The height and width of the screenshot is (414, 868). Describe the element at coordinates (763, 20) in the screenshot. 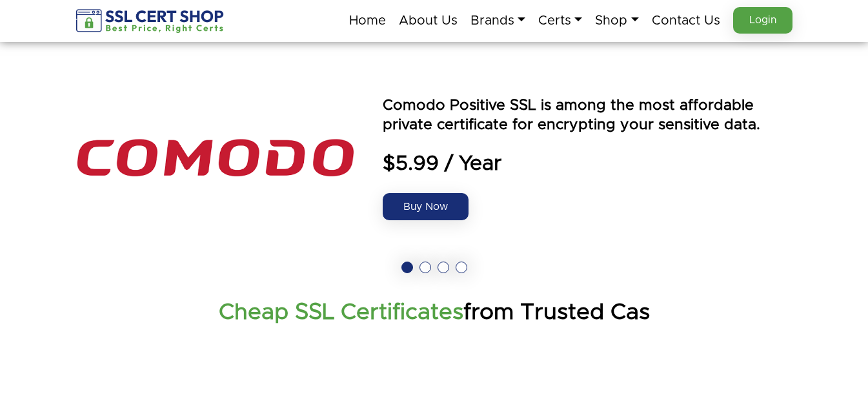

I see `a: Login` at that location.